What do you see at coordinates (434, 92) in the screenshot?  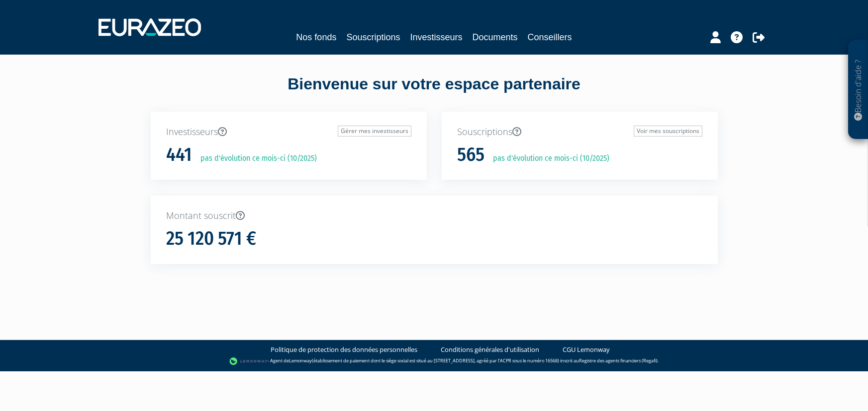 I see `div: Bienvenue sur votre espace partenaire` at bounding box center [434, 92].